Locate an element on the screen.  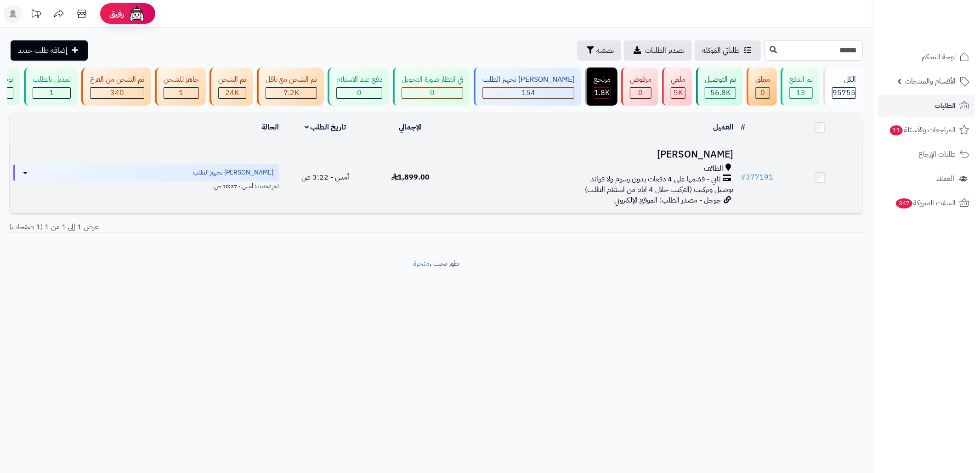
div: في انتظار صورة التحويل is located at coordinates (432, 80).